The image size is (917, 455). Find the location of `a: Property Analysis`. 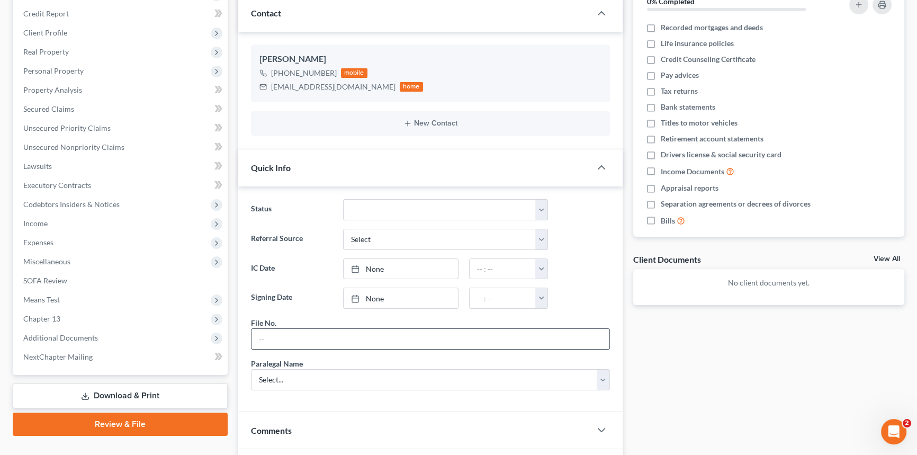

a: Property Analysis is located at coordinates (121, 90).